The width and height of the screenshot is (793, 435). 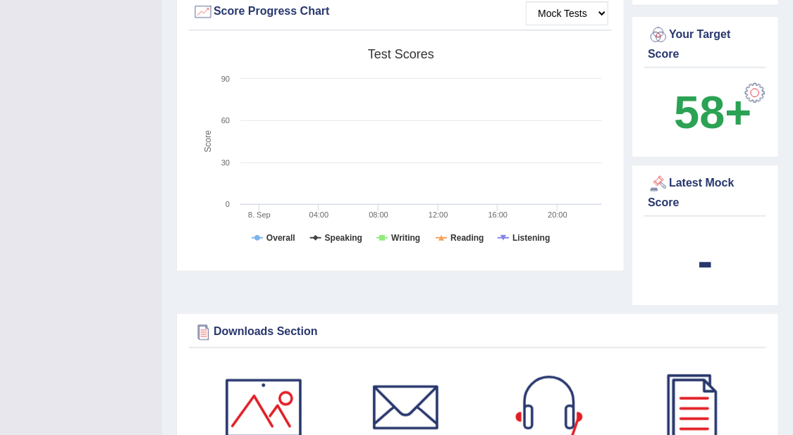 What do you see at coordinates (477, 333) in the screenshot?
I see `div: Downloads Section` at bounding box center [477, 333].